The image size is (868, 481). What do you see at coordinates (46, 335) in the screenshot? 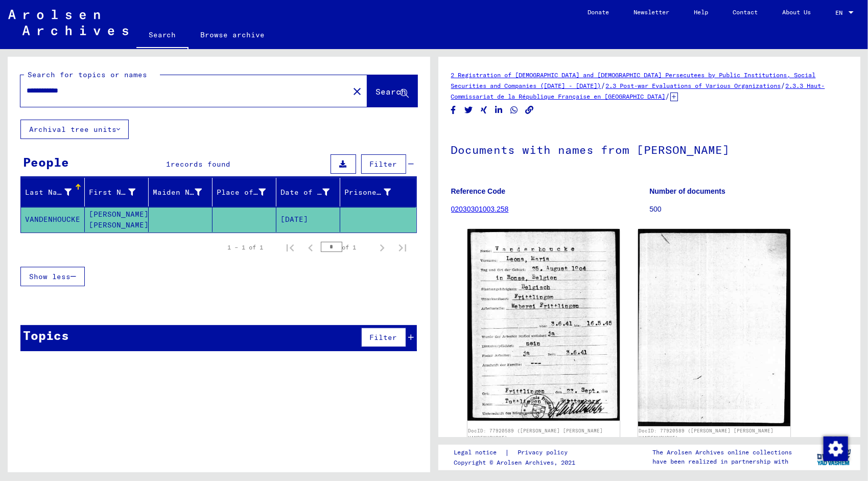
I see `div: Topics` at bounding box center [46, 335].